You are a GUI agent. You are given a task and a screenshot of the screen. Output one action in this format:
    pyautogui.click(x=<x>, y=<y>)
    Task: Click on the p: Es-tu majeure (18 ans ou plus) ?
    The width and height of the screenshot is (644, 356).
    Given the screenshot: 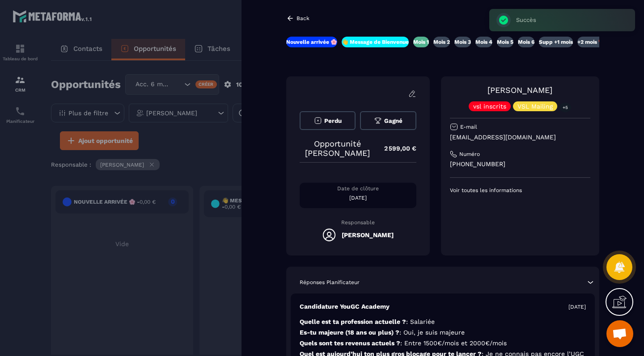 What is the action you would take?
    pyautogui.click(x=442, y=332)
    